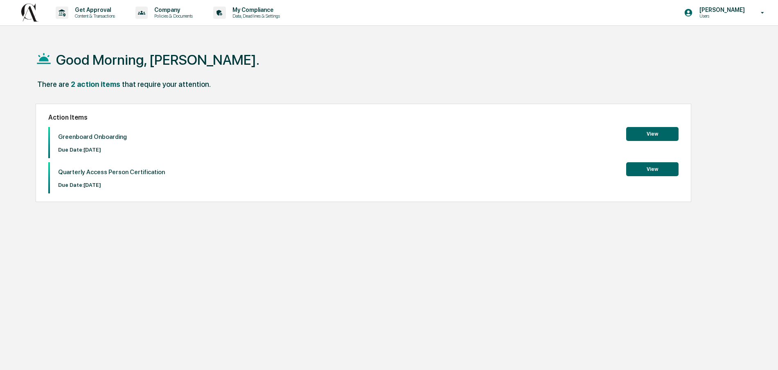  What do you see at coordinates (29, 12) in the screenshot?
I see `img: logo` at bounding box center [29, 12].